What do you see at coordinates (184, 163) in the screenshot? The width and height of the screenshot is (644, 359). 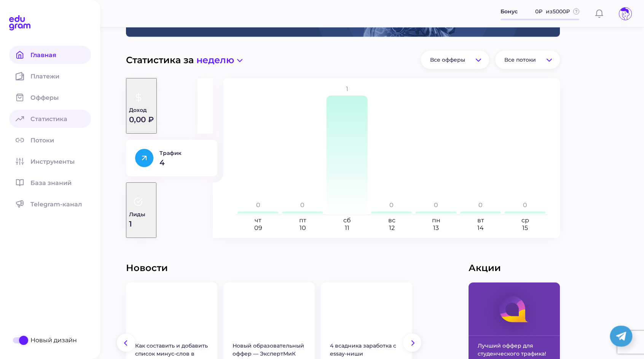 I see `p: 4` at bounding box center [184, 163].